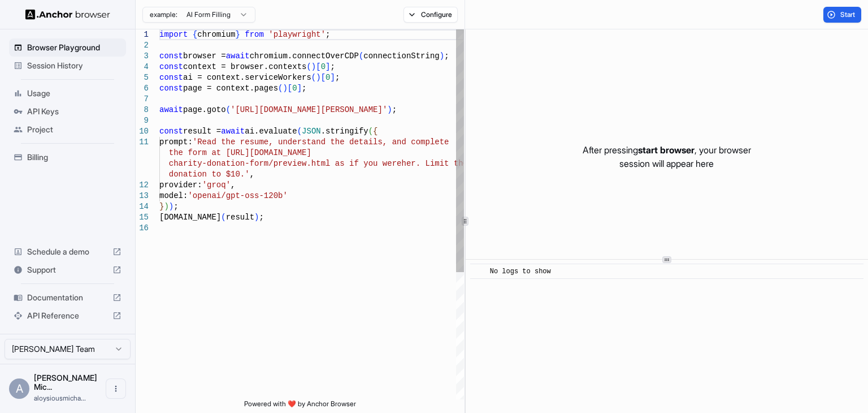  What do you see at coordinates (297, 35) in the screenshot?
I see `span: 'playwright'` at bounding box center [297, 35].